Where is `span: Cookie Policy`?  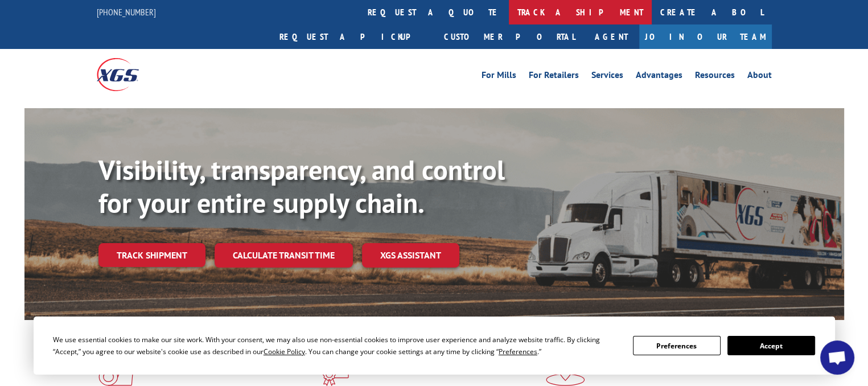 span: Cookie Policy is located at coordinates (284, 351).